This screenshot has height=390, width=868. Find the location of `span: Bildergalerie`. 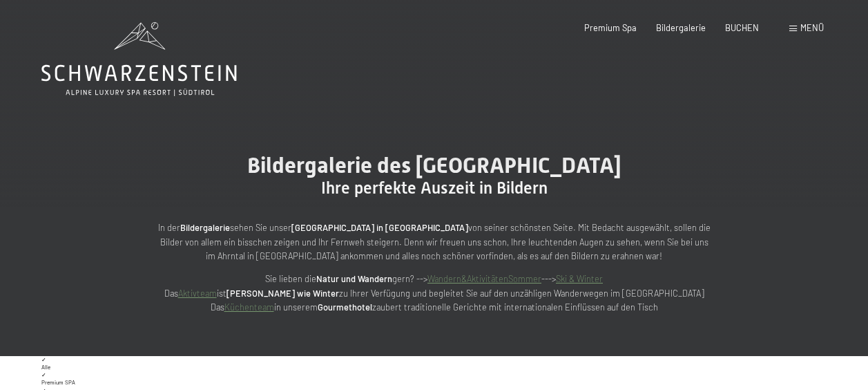

span: Bildergalerie is located at coordinates (681, 28).